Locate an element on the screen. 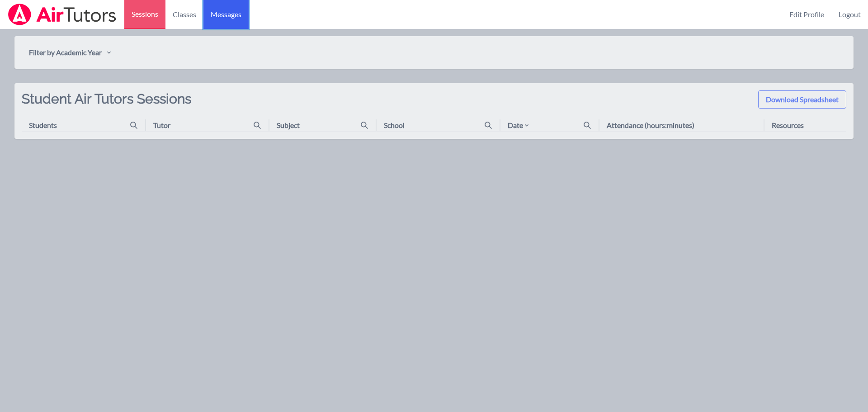 This screenshot has width=868, height=412. img: Airtutors Logo is located at coordinates (62, 15).